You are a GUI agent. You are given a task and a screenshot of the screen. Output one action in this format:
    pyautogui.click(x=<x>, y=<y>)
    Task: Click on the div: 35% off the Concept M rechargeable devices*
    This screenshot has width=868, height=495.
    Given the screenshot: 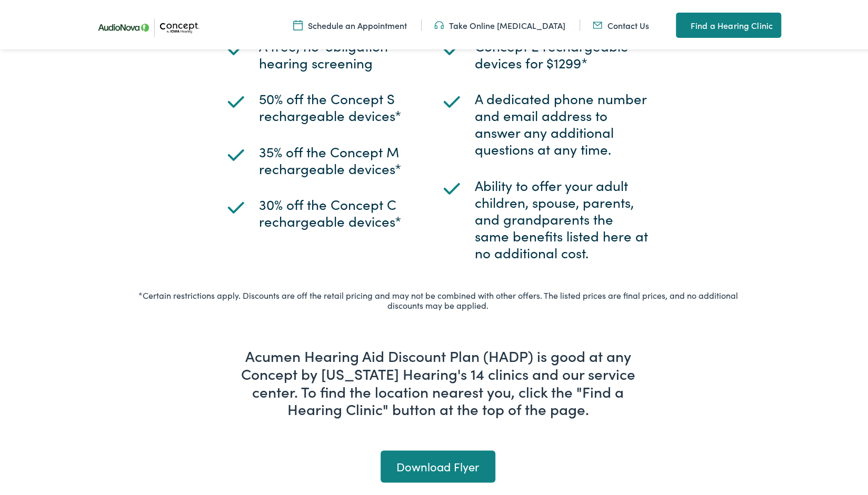 What is the action you would take?
    pyautogui.click(x=346, y=158)
    